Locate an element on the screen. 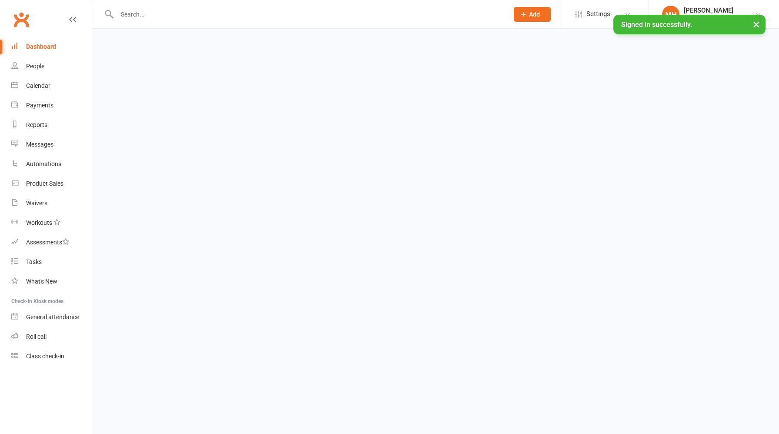 This screenshot has width=779, height=434. span: Settings is located at coordinates (598, 14).